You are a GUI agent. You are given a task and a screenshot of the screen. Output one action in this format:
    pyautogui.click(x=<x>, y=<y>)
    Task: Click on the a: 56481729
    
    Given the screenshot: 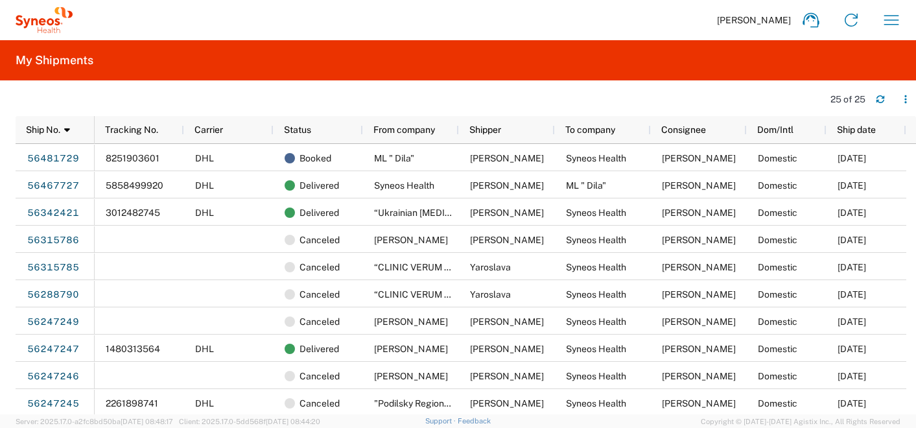 What is the action you would take?
    pyautogui.click(x=53, y=159)
    